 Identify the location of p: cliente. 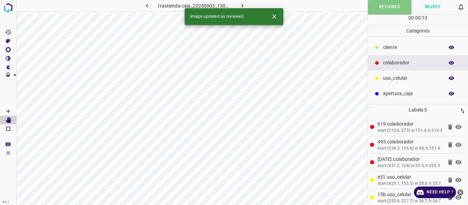
(411, 47).